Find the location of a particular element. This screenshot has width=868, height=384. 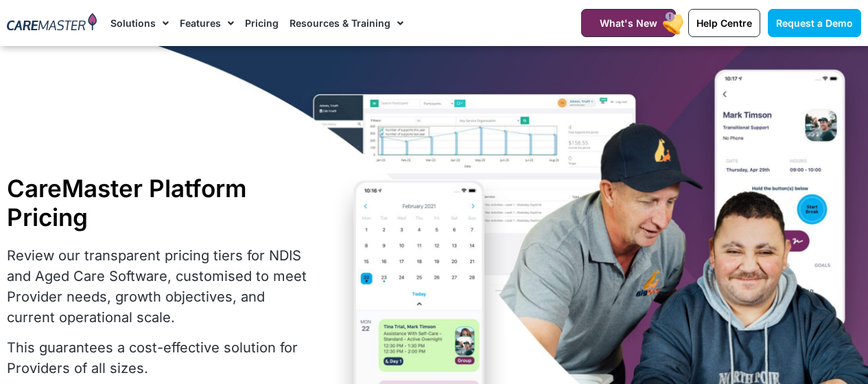

p: This guarantees a cost-effective solution for Providers of all sizes. is located at coordinates (159, 359).